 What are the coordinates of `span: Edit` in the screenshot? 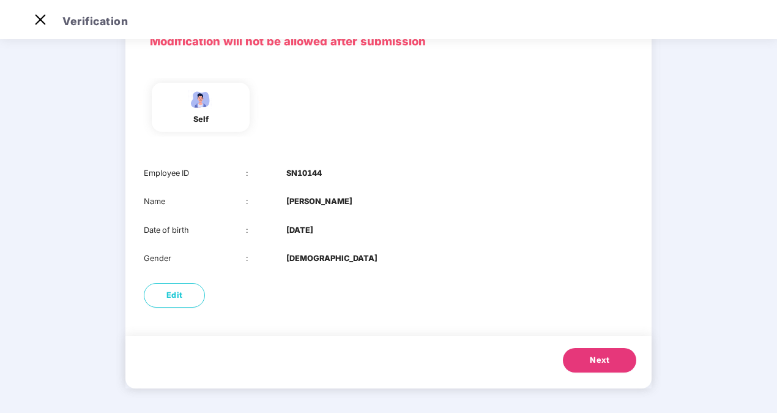 It's located at (174, 295).